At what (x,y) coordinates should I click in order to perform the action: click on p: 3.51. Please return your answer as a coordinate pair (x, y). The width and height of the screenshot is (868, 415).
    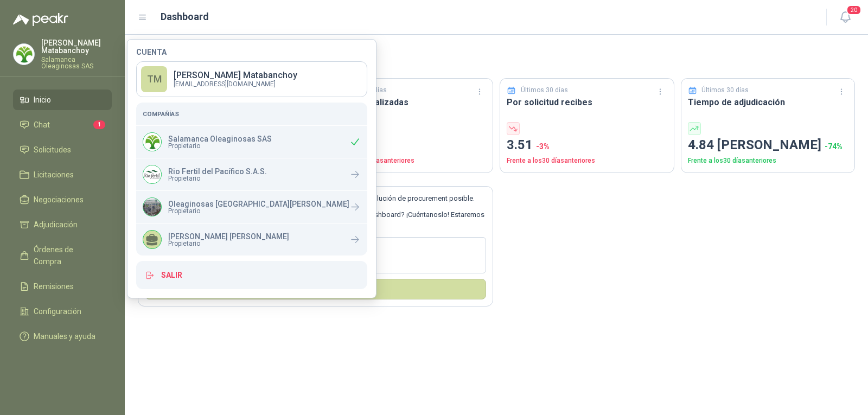
    Looking at the image, I should click on (587, 146).